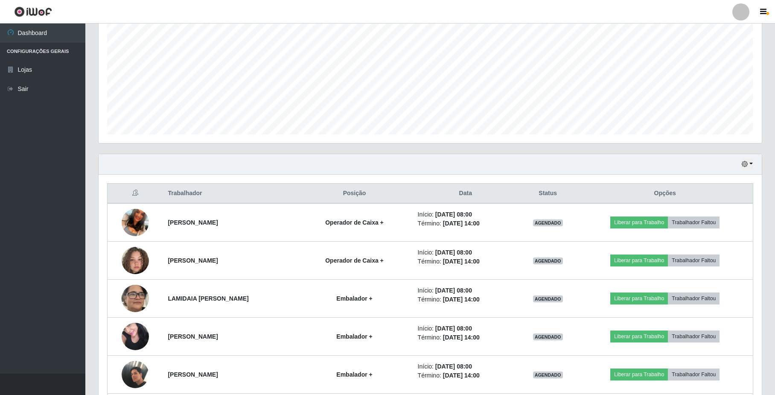 The height and width of the screenshot is (395, 775). What do you see at coordinates (135, 222) in the screenshot?
I see `img: 1704989686512.jpeg` at bounding box center [135, 222].